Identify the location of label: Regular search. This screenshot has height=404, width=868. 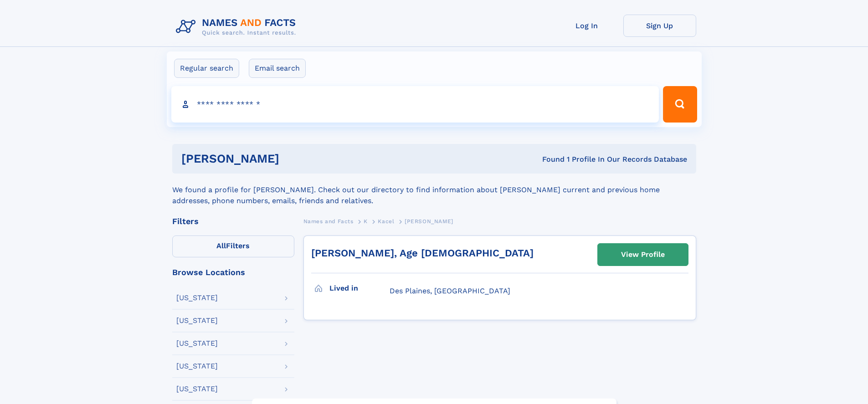
(206, 69).